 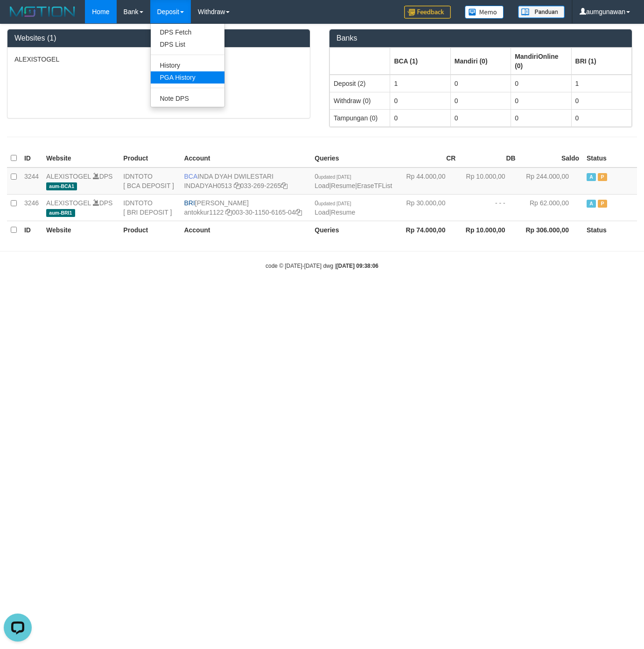 What do you see at coordinates (360, 83) in the screenshot?
I see `td: Deposit (2)` at bounding box center [360, 83].